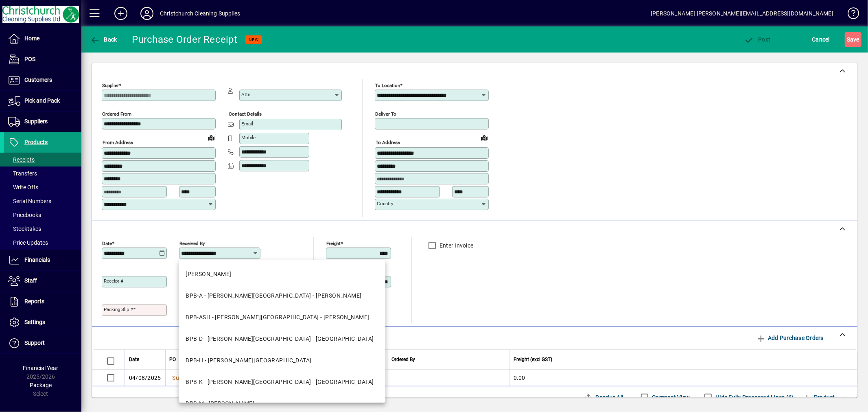 The width and height of the screenshot is (868, 412). Describe the element at coordinates (205, 377) in the screenshot. I see `span: Supplier Purchase Order` at that location.